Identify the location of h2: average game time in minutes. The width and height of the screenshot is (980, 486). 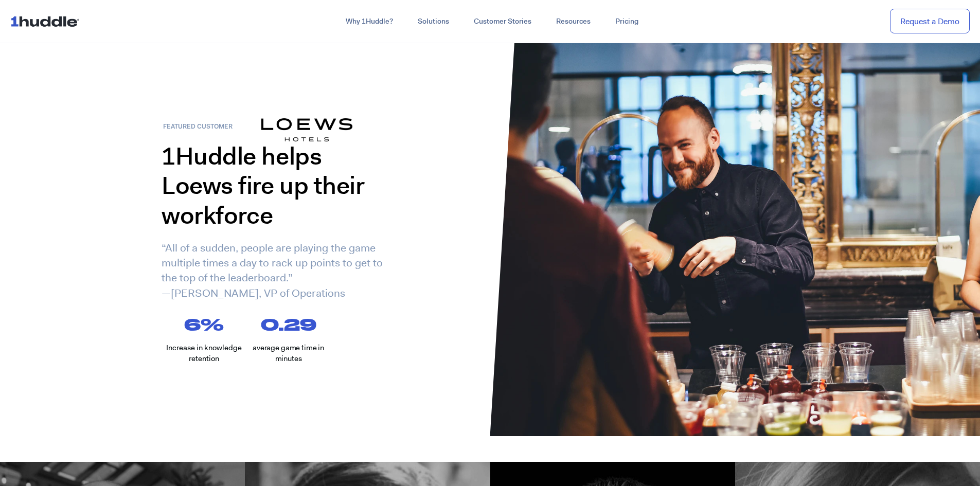
(288, 353).